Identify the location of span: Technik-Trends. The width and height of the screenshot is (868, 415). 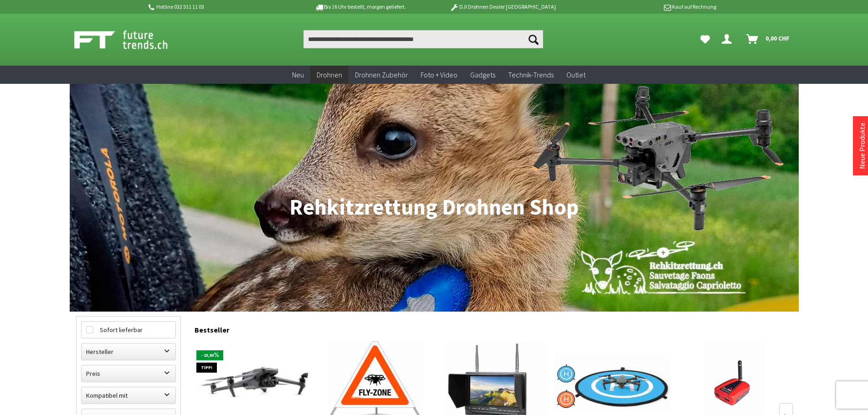
(531, 75).